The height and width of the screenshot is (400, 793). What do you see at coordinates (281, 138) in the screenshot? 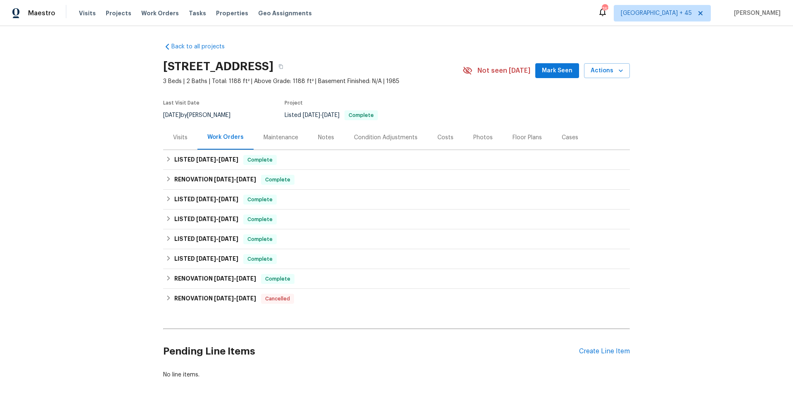
I see `div: Maintenance` at bounding box center [281, 138].